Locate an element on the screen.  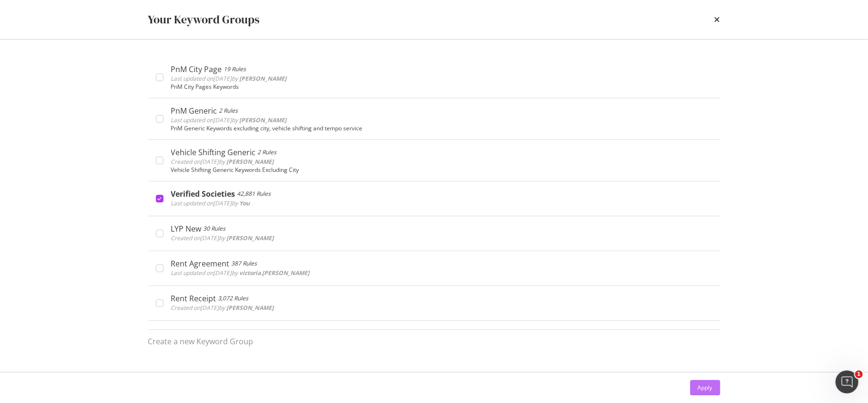
div: Vehicle Shifting Generic is located at coordinates (214, 152).